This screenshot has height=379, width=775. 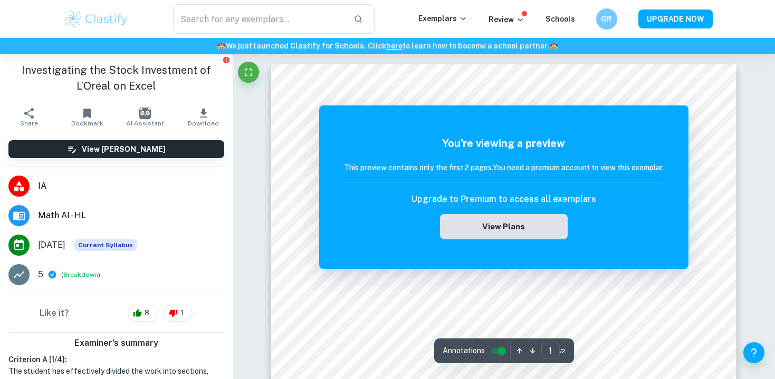 What do you see at coordinates (145, 123) in the screenshot?
I see `span: AI Assistant` at bounding box center [145, 123].